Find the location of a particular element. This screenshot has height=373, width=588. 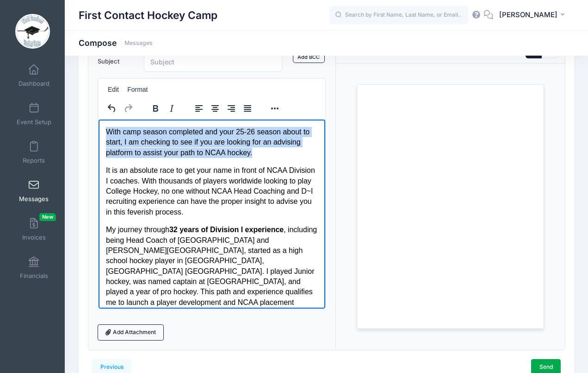

body: Rich Text Area. Press ALT-0 for help. is located at coordinates (113, 182).